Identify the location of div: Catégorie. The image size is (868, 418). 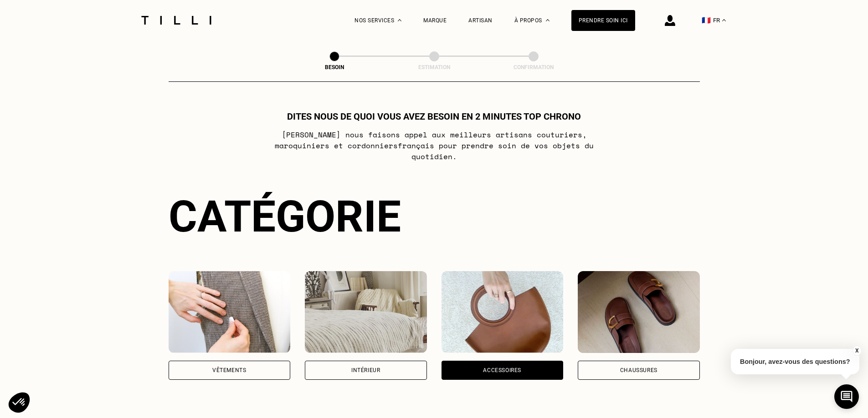
(434, 216).